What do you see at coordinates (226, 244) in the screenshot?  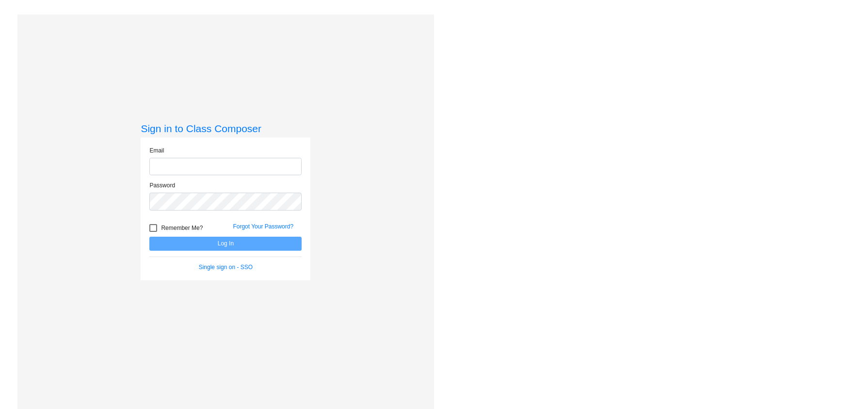 I see `button: Log In` at bounding box center [226, 244].